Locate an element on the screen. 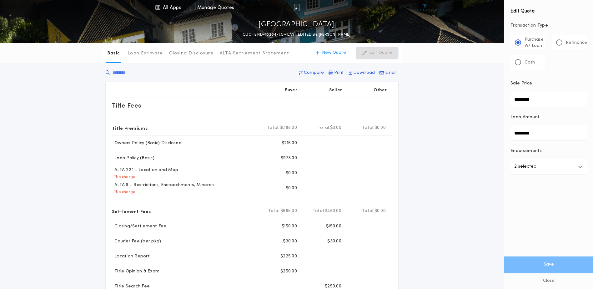  p: Edit Quote is located at coordinates (381, 53).